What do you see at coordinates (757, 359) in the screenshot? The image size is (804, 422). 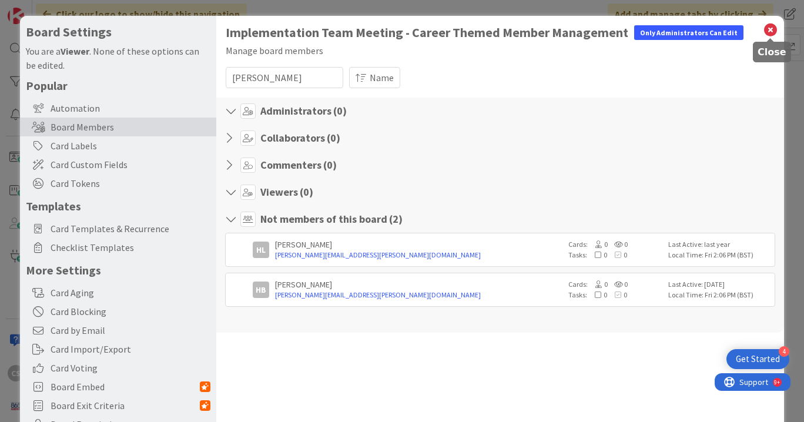 I see `div: Open Get Started checklist, remaining modules: 4` at bounding box center [757, 359].